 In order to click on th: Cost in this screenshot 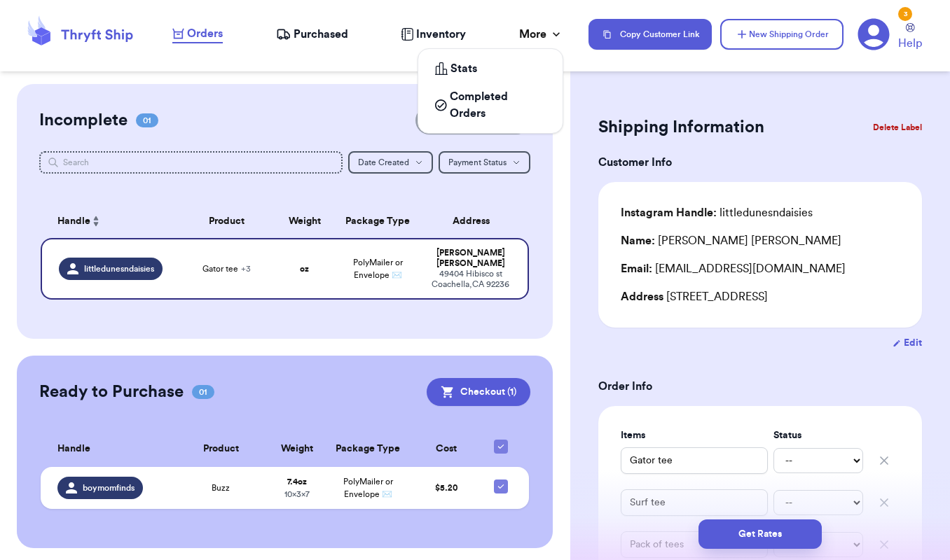, I will do `click(445, 448)`.